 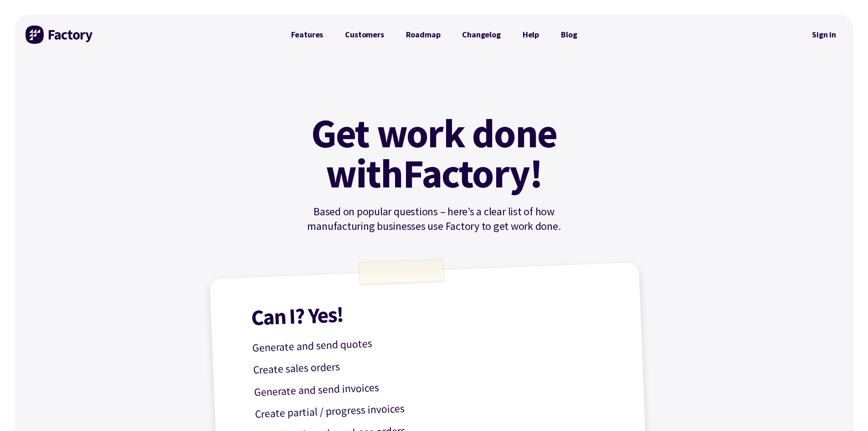 I want to click on a: Customers, so click(x=364, y=35).